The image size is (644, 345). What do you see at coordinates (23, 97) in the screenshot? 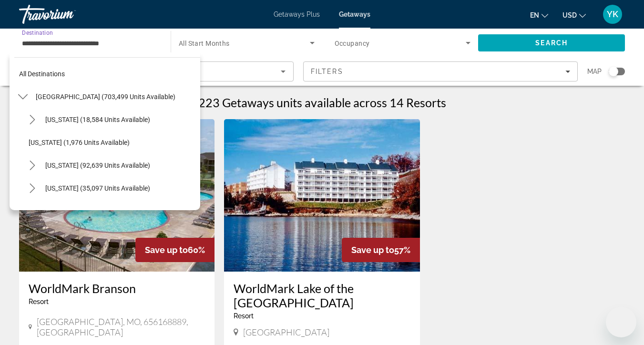
I see `button: Toggle United States (703,499 units available) submenu` at bounding box center [23, 97].